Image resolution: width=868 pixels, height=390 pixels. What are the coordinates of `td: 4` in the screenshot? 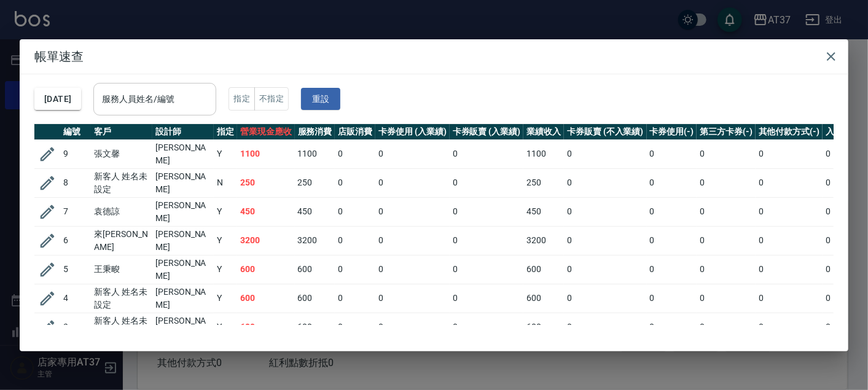 It's located at (76, 297).